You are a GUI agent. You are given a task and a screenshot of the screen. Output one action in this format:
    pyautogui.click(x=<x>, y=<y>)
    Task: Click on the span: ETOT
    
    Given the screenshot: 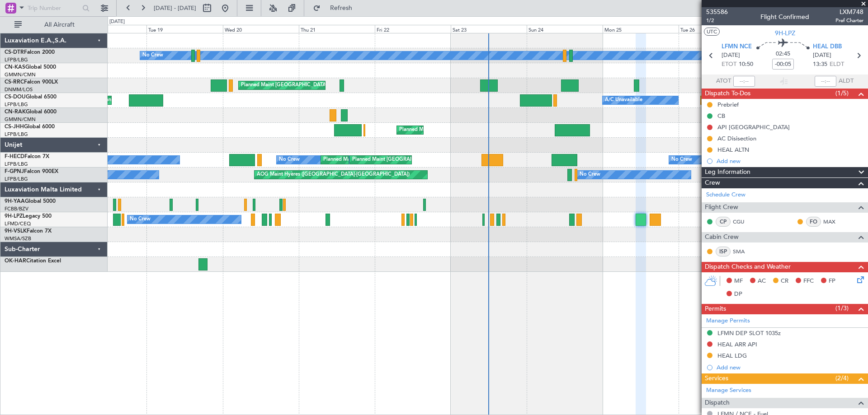 What is the action you would take?
    pyautogui.click(x=729, y=64)
    